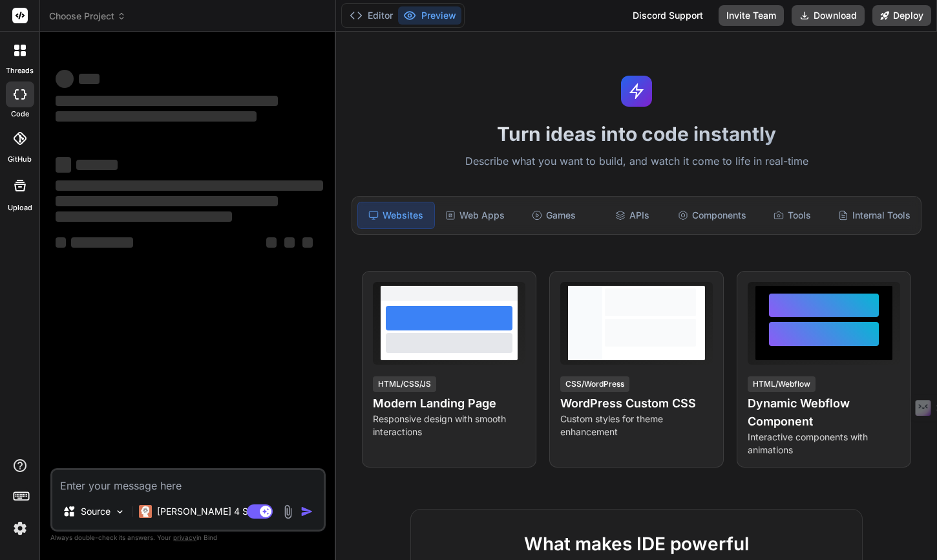  What do you see at coordinates (824, 412) in the screenshot?
I see `h4: Dynamic Webflow Component` at bounding box center [824, 412].